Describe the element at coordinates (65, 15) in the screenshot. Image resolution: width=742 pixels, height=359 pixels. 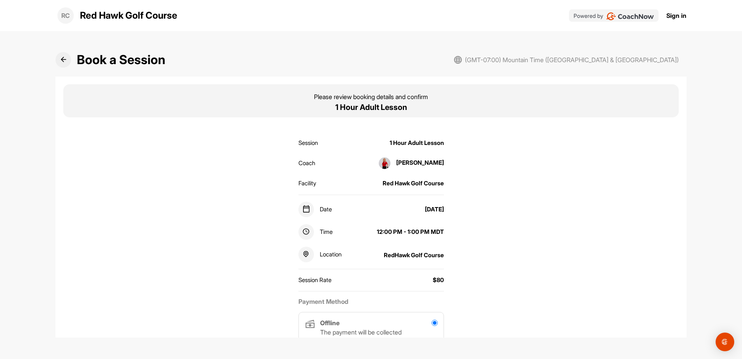
I see `div: RC` at that location.